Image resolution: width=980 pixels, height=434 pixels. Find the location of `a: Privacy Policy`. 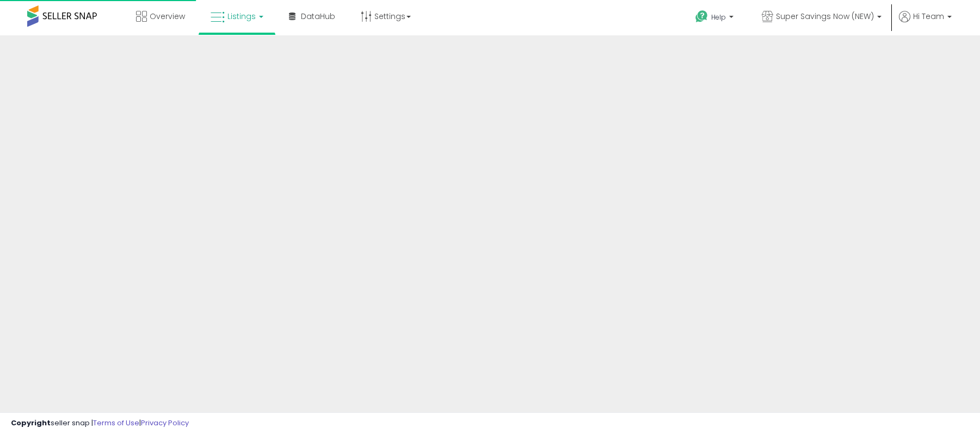

a: Privacy Policy is located at coordinates (165, 423).